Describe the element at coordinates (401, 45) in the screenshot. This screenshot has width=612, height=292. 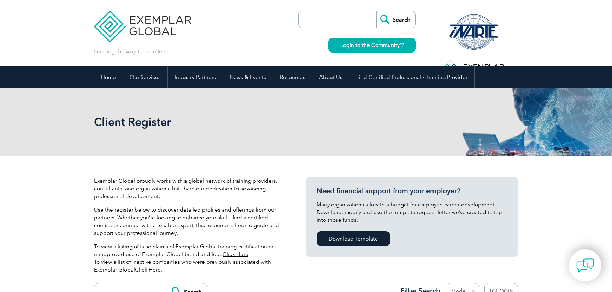
I see `img: open_square.png` at that location.